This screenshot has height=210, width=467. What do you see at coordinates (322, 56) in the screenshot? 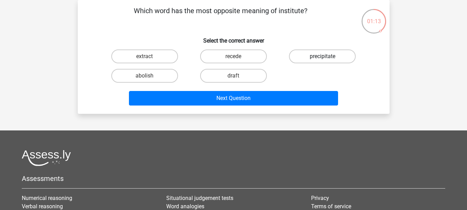
I see `label: precipitate` at bounding box center [322, 56].